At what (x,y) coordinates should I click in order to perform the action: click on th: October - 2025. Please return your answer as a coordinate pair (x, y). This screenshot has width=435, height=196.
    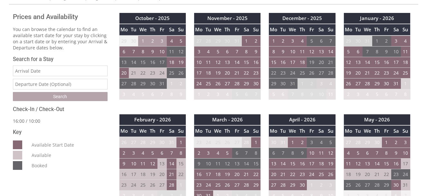
    Looking at the image, I should click on (152, 18).